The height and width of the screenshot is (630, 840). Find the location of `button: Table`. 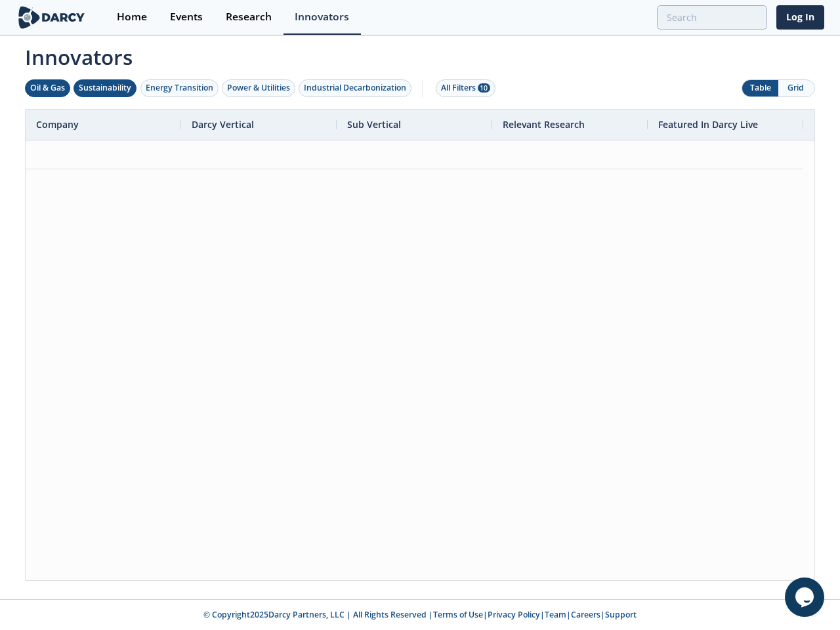

button: Table is located at coordinates (760, 88).